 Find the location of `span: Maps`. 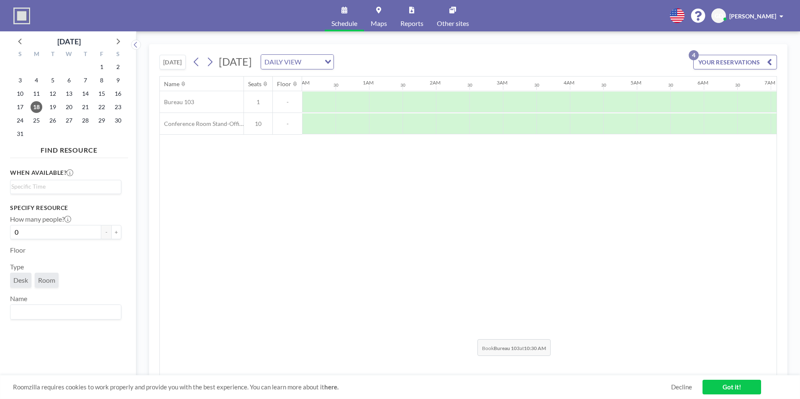

span: Maps is located at coordinates (379, 23).